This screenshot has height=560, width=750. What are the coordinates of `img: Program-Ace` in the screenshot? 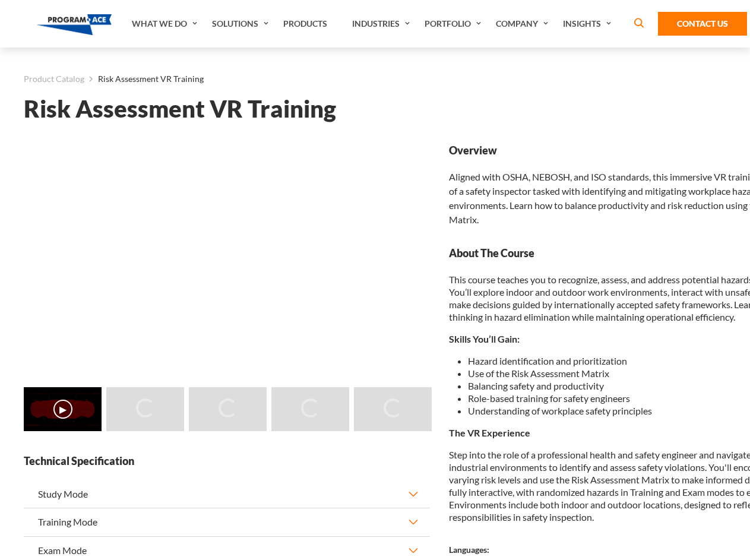 It's located at (74, 25).